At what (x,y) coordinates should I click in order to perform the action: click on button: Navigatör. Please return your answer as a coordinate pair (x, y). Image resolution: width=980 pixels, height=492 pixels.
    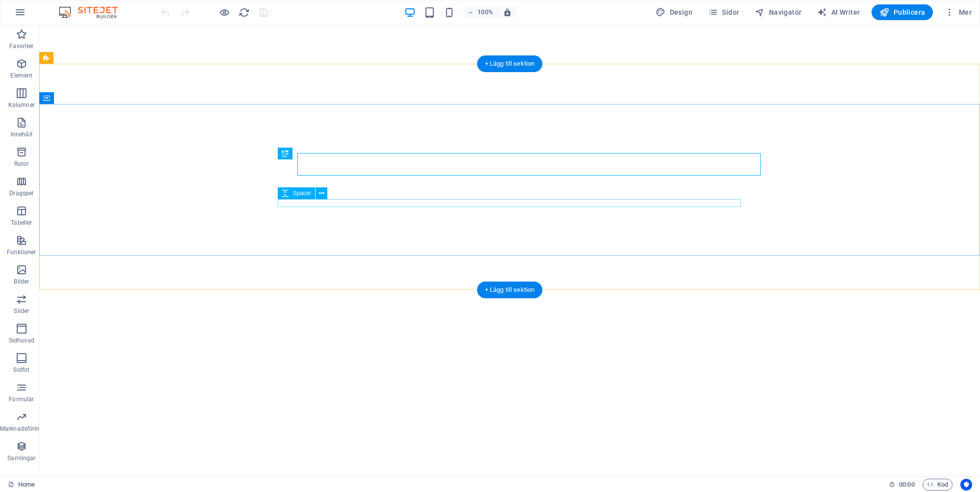
    Looking at the image, I should click on (778, 12).